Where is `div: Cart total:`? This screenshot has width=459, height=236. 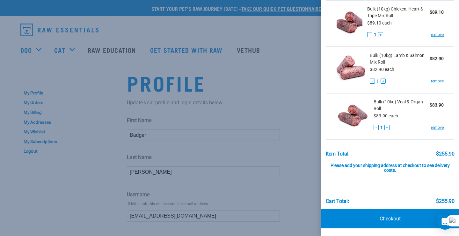 div: Cart total: is located at coordinates (337, 202).